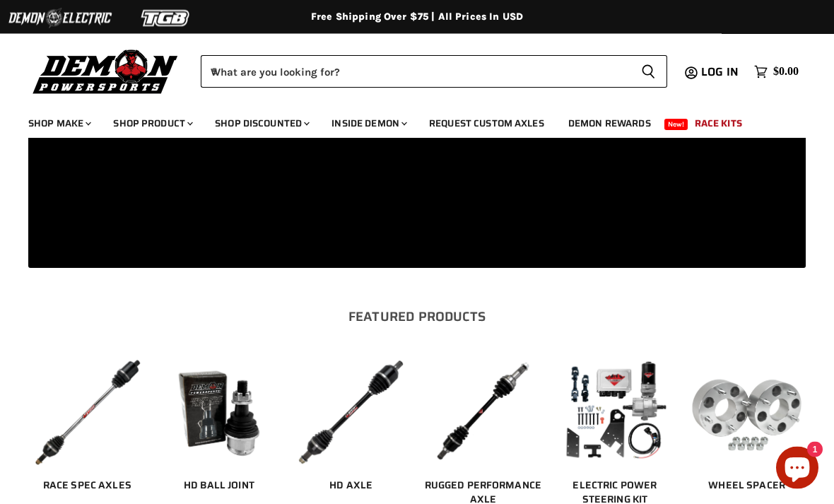 The image size is (834, 504). Describe the element at coordinates (719, 71) in the screenshot. I see `span: Log in` at that location.